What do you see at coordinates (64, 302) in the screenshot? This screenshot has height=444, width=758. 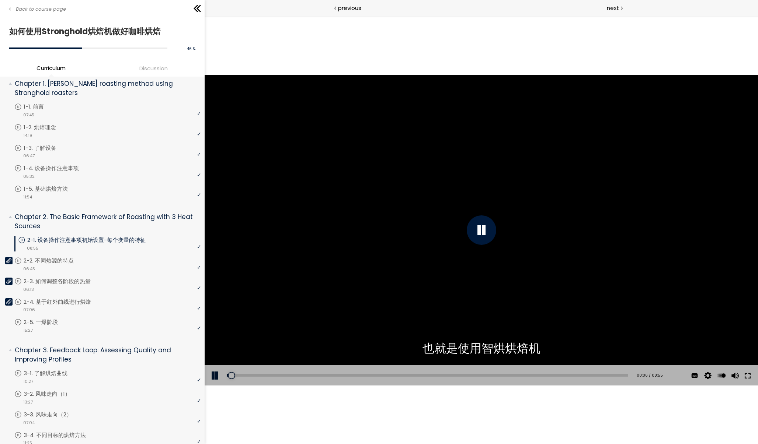 I see `p: 2-4. 基于红外曲线进行烘焙` at bounding box center [64, 302].